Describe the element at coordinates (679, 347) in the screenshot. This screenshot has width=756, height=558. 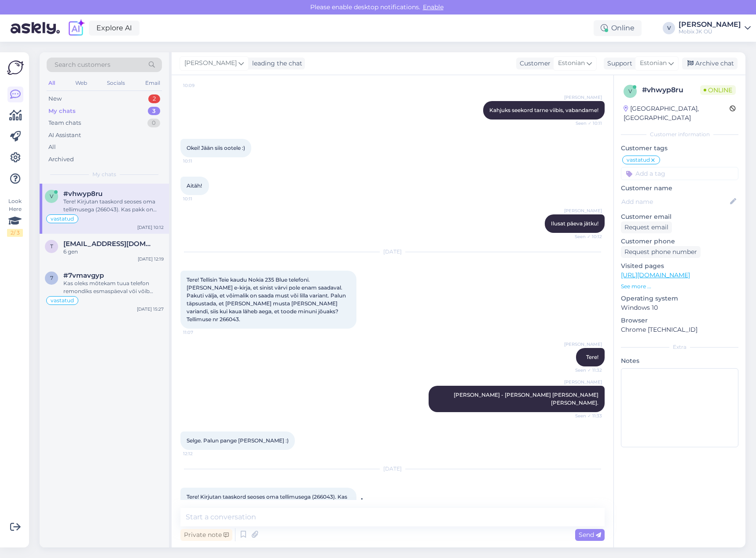
I see `div: Extra` at that location.